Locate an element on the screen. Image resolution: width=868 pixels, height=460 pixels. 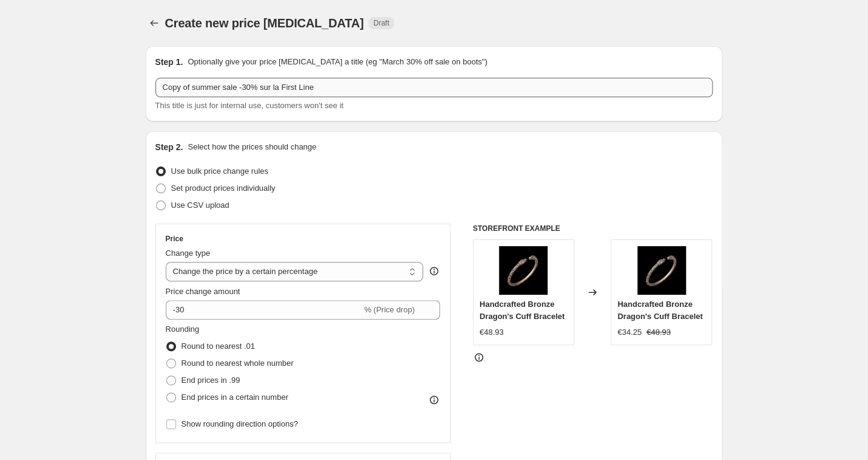
span: Draft is located at coordinates (381, 23).